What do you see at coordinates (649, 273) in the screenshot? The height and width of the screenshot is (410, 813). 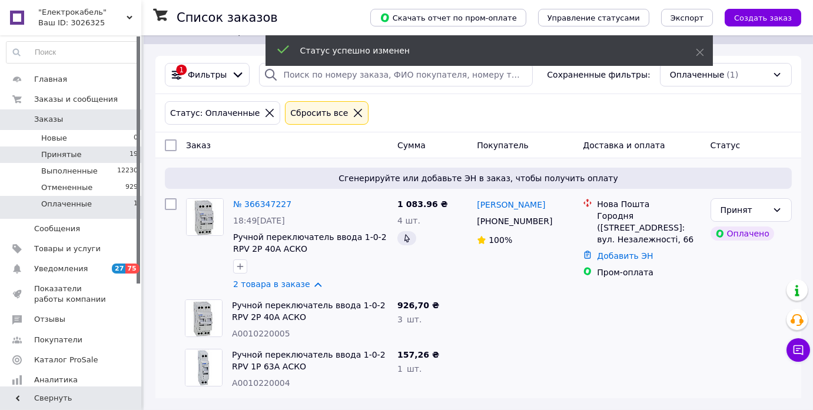 I see `div: Пром-оплата` at bounding box center [649, 273].